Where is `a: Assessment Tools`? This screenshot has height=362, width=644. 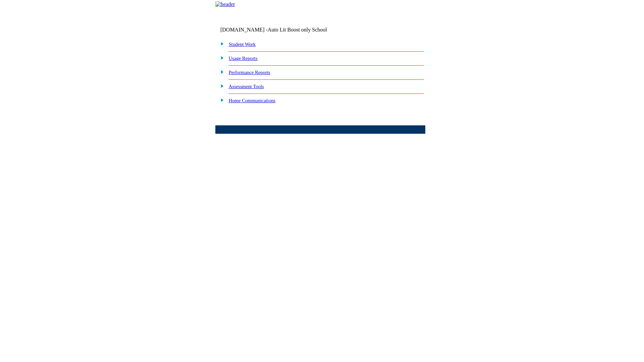
a: Assessment Tools is located at coordinates (246, 86).